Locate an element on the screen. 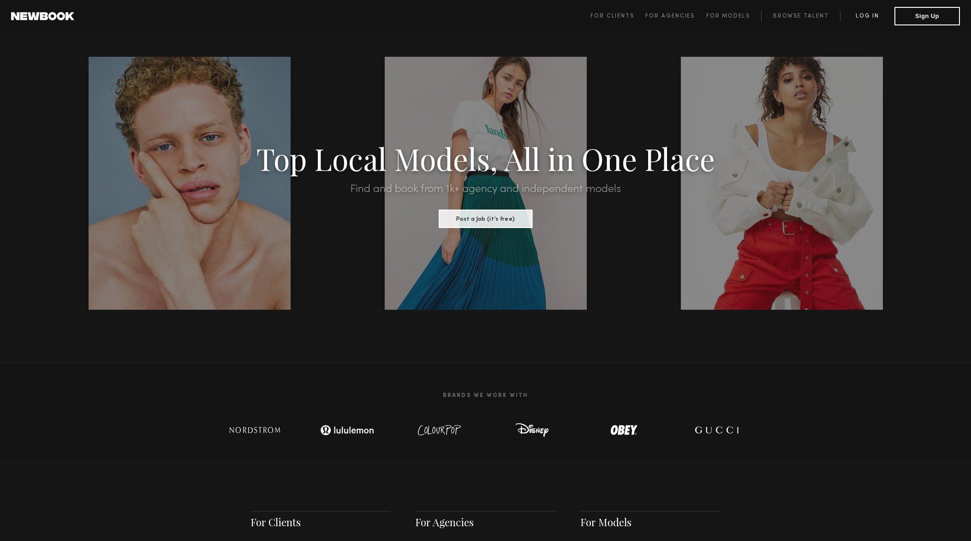 This screenshot has height=541, width=971. h1: Top Local Models, All in One Place is located at coordinates (485, 158).